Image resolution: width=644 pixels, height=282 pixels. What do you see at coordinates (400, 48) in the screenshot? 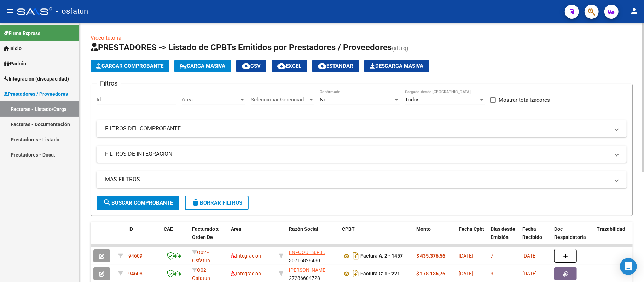
I see `span: (alt+q)` at bounding box center [400, 48].